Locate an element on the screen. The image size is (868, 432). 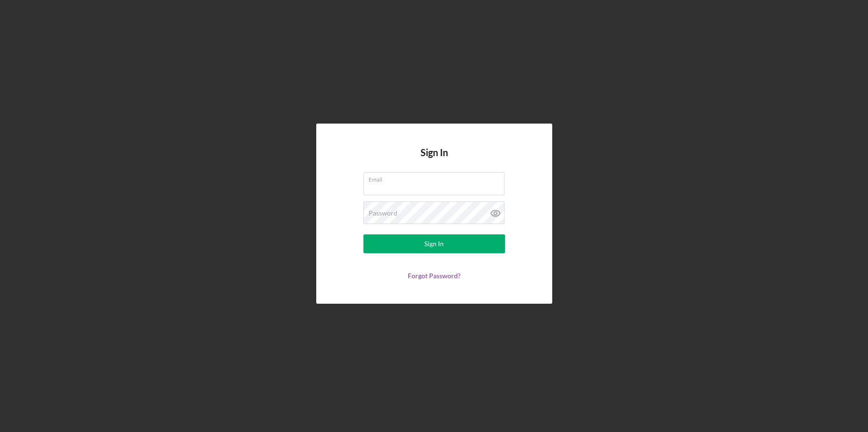
div: Sign In is located at coordinates (434, 244).